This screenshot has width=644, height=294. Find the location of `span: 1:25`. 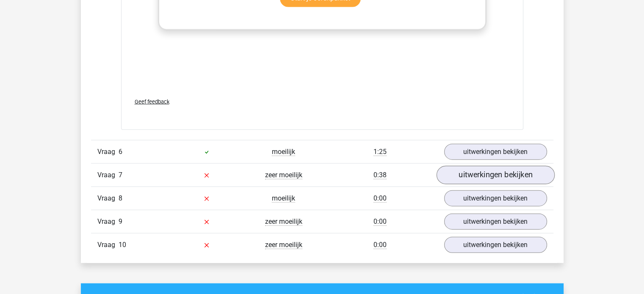

span: 1:25 is located at coordinates (380, 152).